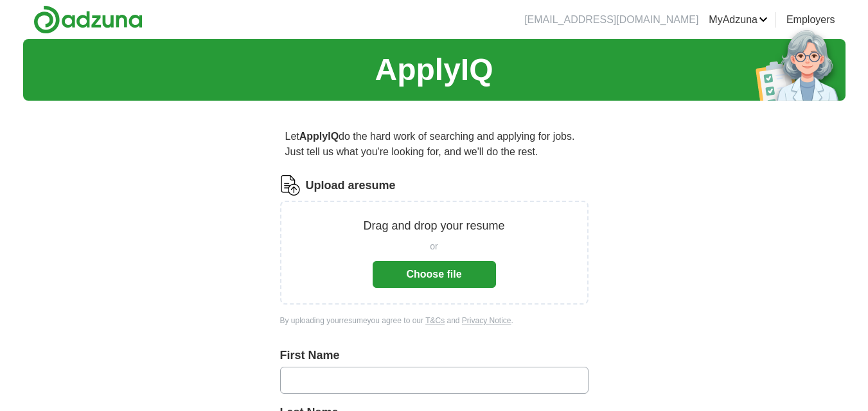 This screenshot has height=411, width=868. I want to click on a: Employers, so click(811, 20).